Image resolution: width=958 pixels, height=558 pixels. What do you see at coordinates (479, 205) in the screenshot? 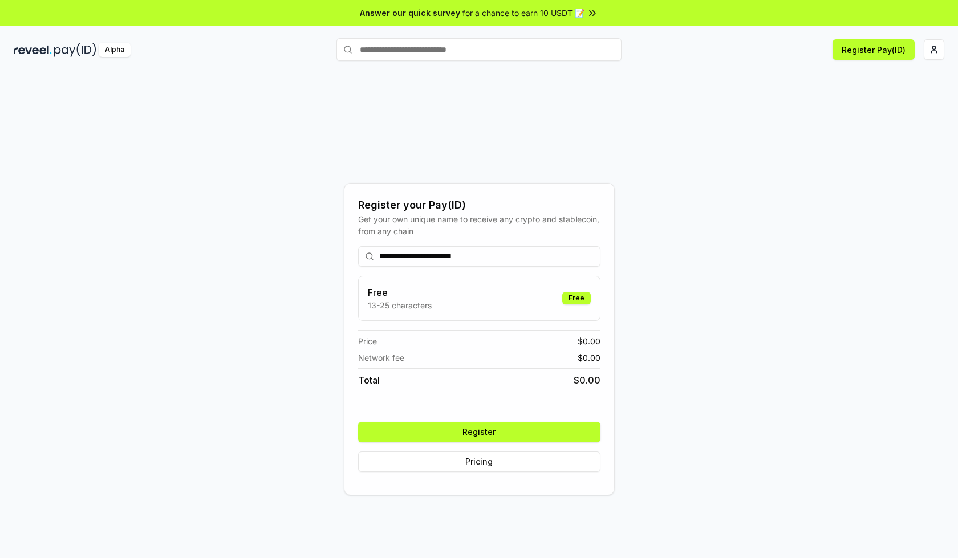
I see `div: Register your Pay(ID)` at bounding box center [479, 205].